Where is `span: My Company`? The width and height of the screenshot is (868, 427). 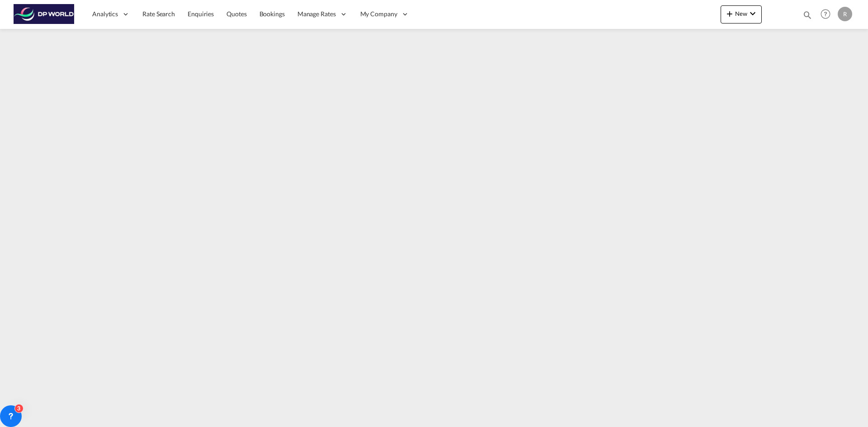 span: My Company is located at coordinates (379, 14).